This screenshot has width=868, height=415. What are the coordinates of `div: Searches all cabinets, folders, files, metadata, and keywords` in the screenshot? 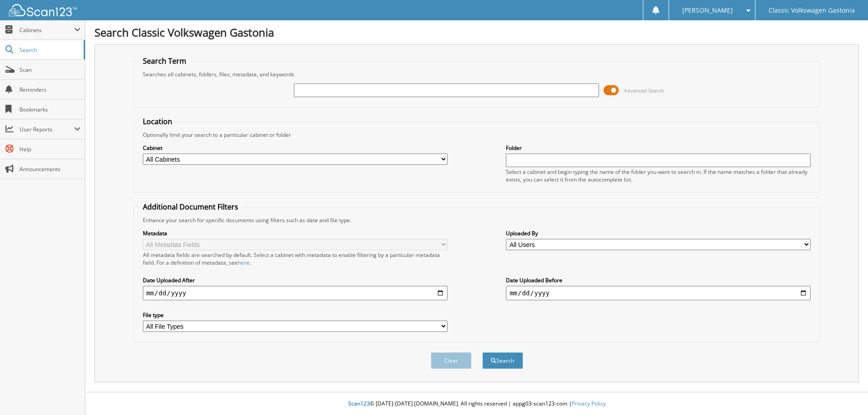 It's located at (477, 74).